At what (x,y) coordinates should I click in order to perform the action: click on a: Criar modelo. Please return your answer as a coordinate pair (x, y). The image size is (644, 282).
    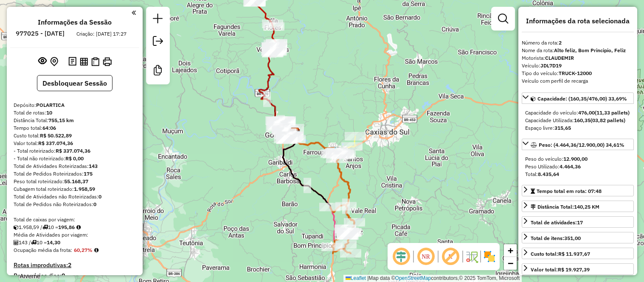
    Looking at the image, I should click on (158, 71).